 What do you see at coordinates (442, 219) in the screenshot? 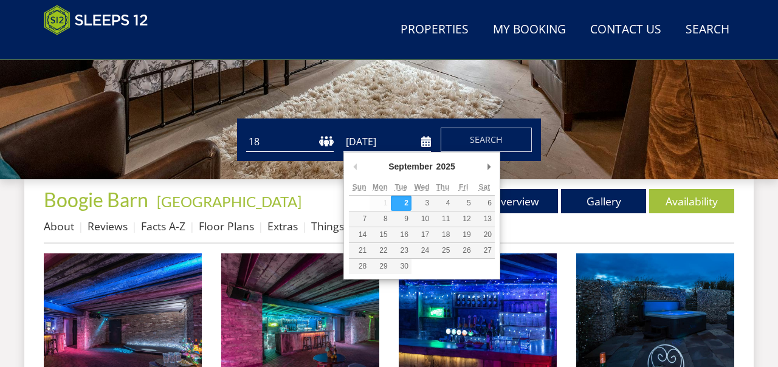
I see `button: 11` at bounding box center [442, 219].